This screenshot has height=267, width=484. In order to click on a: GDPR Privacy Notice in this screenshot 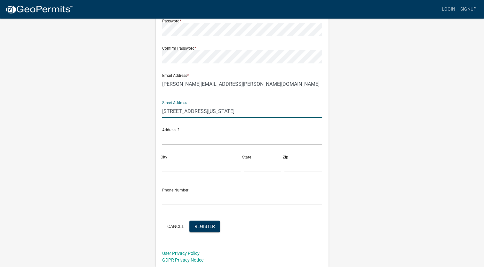, I will do `click(183, 260)`.